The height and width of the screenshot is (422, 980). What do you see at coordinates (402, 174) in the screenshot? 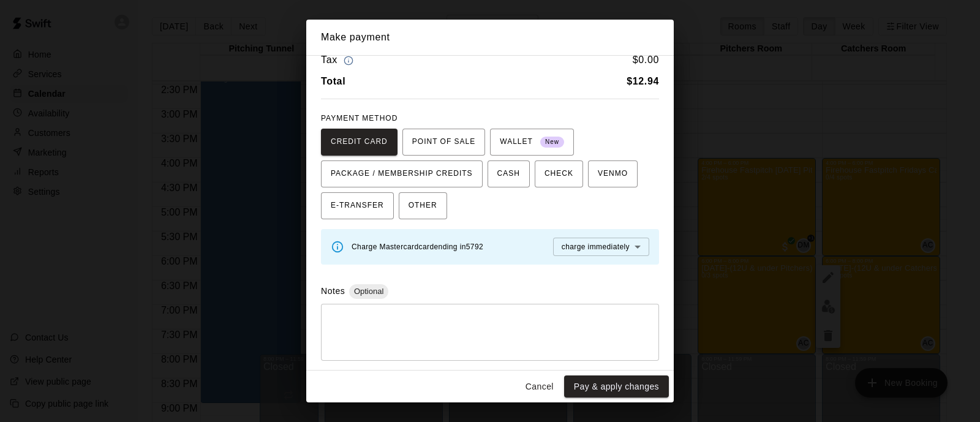
I see `button: PACKAGE / MEMBERSHIP CREDITS` at bounding box center [402, 174].